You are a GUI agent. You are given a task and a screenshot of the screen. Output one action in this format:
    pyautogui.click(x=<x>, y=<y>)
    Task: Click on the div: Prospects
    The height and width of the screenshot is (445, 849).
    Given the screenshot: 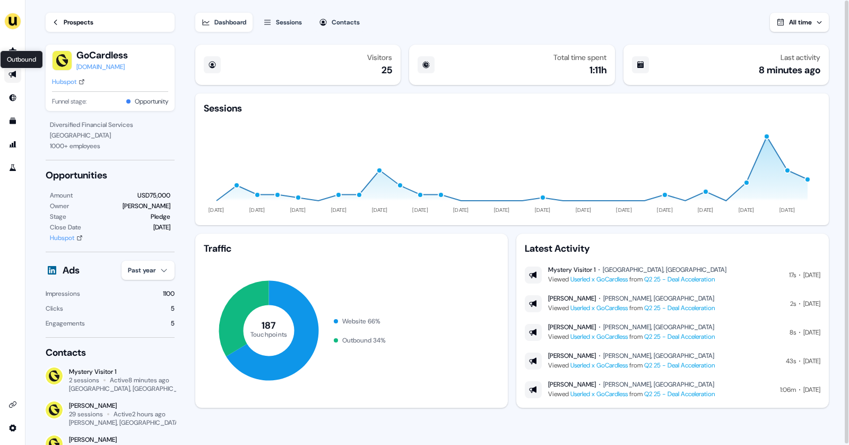 What is the action you would take?
    pyautogui.click(x=79, y=22)
    